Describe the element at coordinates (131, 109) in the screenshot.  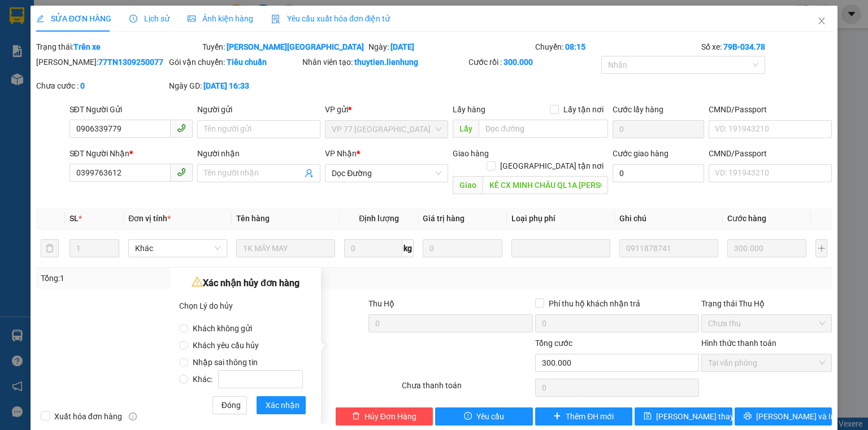
I see `div: SĐT Người Gửi` at that location.